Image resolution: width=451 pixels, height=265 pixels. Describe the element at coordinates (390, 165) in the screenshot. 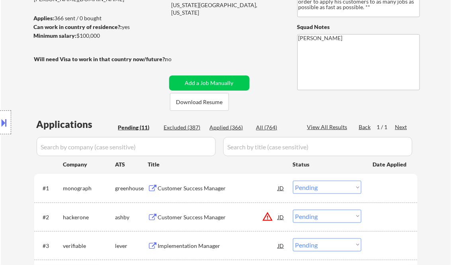

I see `div: Date Applied` at that location.